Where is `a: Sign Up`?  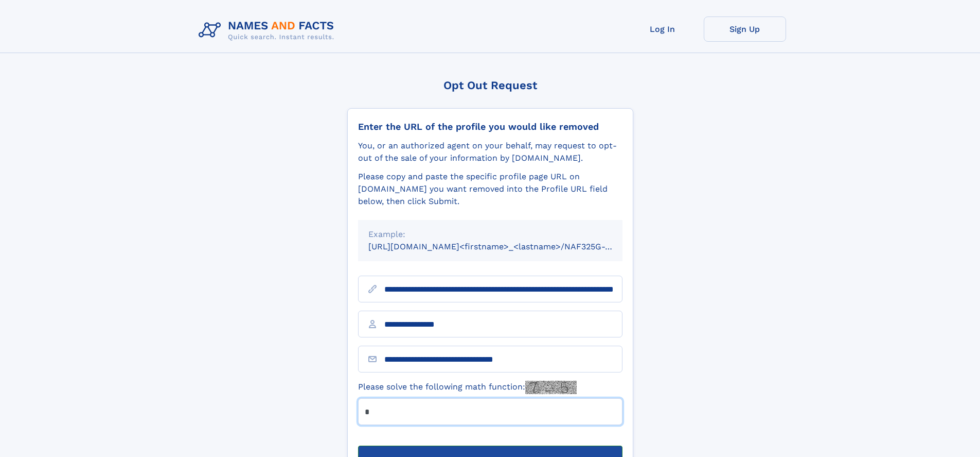 a: Sign Up is located at coordinates (745, 29).